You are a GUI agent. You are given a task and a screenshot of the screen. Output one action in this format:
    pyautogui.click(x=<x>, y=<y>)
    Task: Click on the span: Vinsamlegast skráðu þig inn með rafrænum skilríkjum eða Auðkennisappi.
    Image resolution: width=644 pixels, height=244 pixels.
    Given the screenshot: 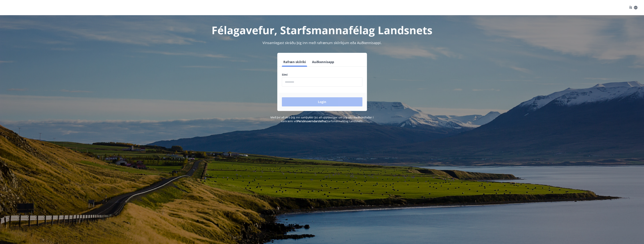 What is the action you would take?
    pyautogui.click(x=322, y=43)
    